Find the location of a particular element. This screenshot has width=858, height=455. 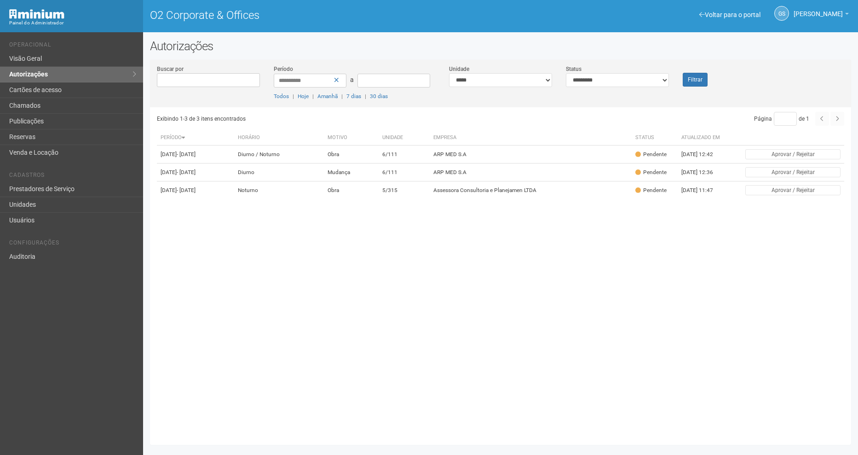

th: Período is located at coordinates (196, 138).